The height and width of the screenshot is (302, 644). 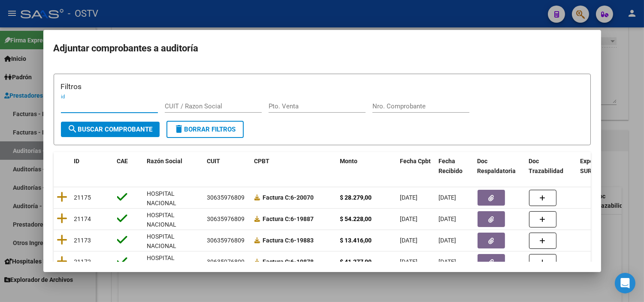 What do you see at coordinates (123, 161) in the screenshot?
I see `span: CAE` at bounding box center [123, 161].